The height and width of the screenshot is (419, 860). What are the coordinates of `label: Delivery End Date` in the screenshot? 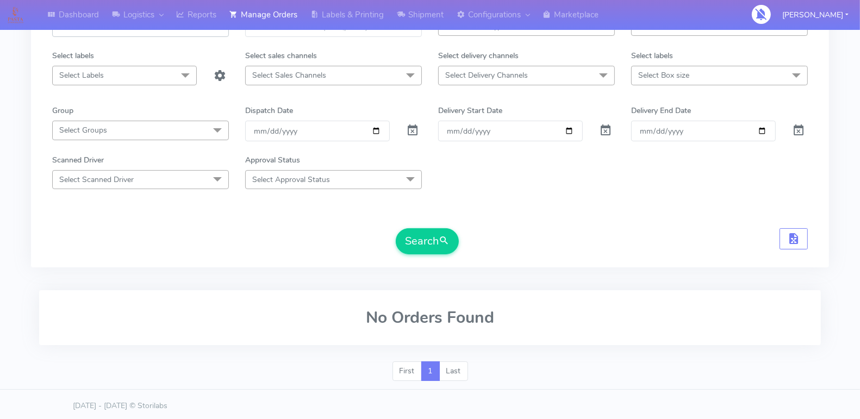 It's located at (661, 110).